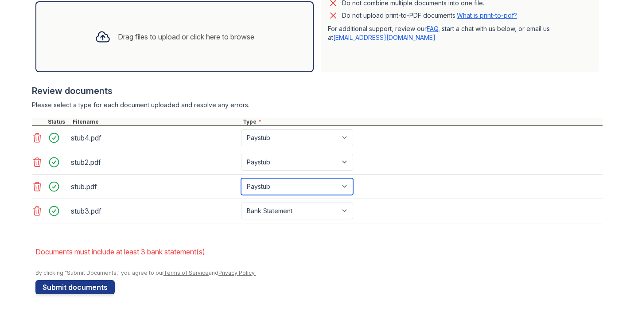  I want to click on p: For additional support, review our , start a chat with us below, or email us at, so click(460, 33).